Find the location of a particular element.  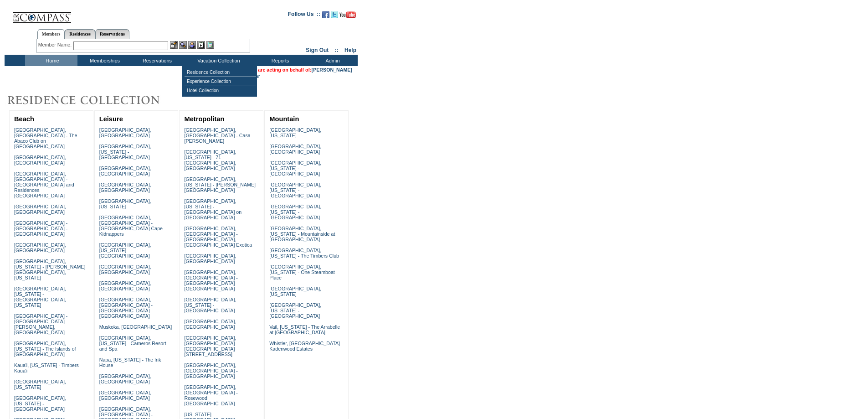

div: Member Name: is located at coordinates (55, 44).